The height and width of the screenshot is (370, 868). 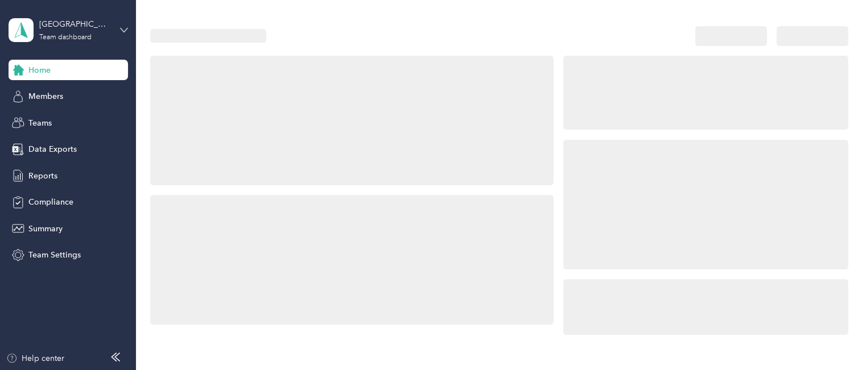 What do you see at coordinates (65, 38) in the screenshot?
I see `div: Team dashboard` at bounding box center [65, 38].